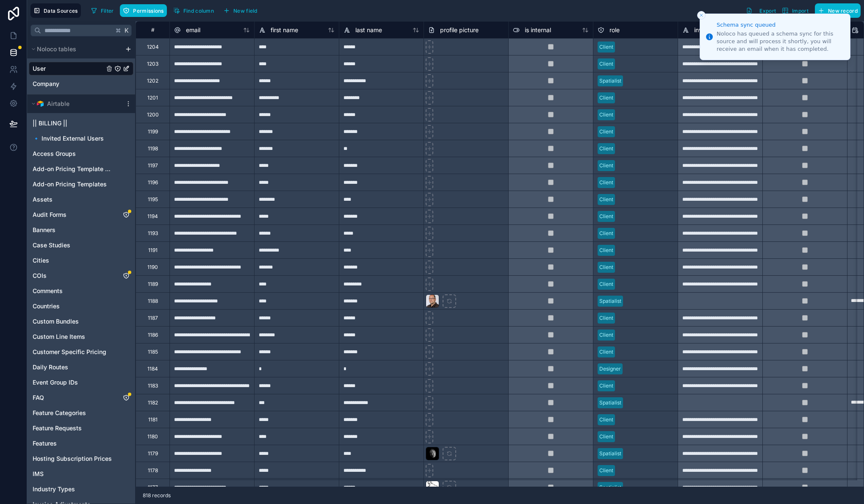 This screenshot has height=504, width=864. Describe the element at coordinates (153, 403) in the screenshot. I see `div: 1182` at that location.